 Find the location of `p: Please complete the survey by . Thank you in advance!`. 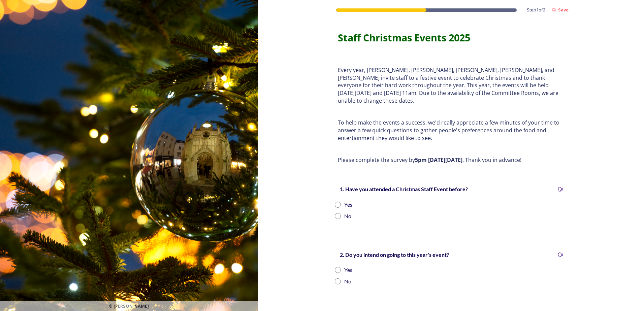

p: Please complete the survey by . Thank you in advance! is located at coordinates (451, 160).